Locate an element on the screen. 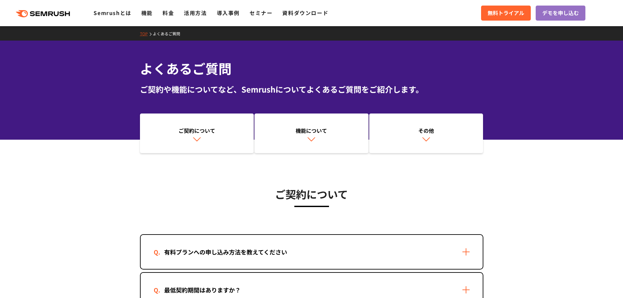 Image resolution: width=623 pixels, height=298 pixels. a: よくあるご質問 is located at coordinates (169, 33).